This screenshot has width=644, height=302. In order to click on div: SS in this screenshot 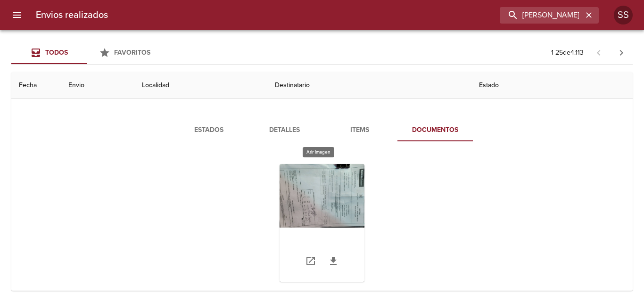, I will do `click(623, 15)`.